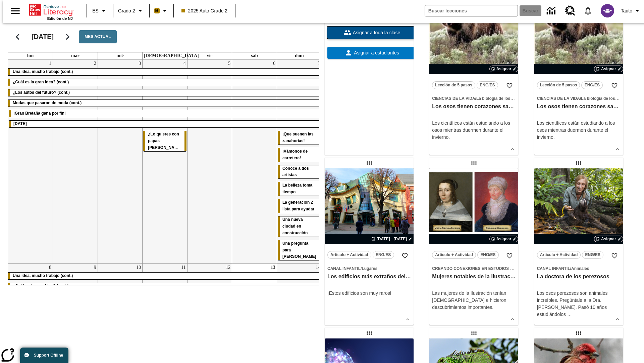  Describe the element at coordinates (453, 85) in the screenshot. I see `button: Lección de 5 pasos` at that location.